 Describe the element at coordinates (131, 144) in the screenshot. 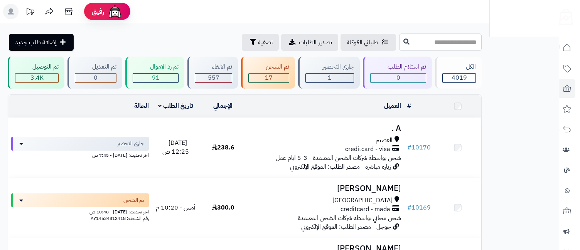

I see `span: جاري التحضير` at that location.